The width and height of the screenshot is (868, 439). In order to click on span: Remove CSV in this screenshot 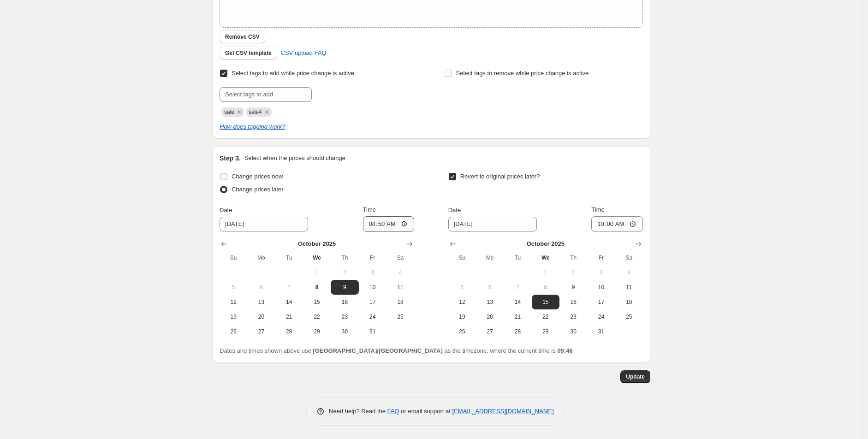, I will do `click(242, 37)`.